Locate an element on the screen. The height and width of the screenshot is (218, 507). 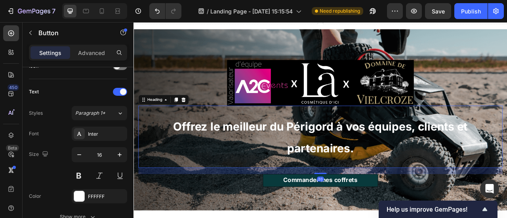
span: Need republishing is located at coordinates (340, 11).